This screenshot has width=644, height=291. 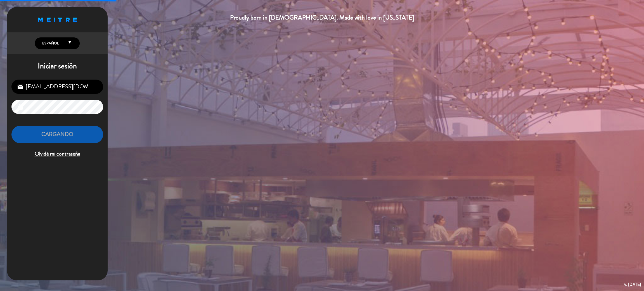 I want to click on i: lock, so click(x=20, y=107).